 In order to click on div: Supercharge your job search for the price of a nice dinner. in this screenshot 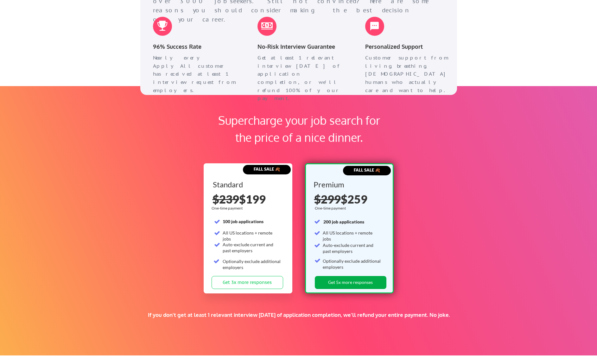, I will do `click(299, 129)`.